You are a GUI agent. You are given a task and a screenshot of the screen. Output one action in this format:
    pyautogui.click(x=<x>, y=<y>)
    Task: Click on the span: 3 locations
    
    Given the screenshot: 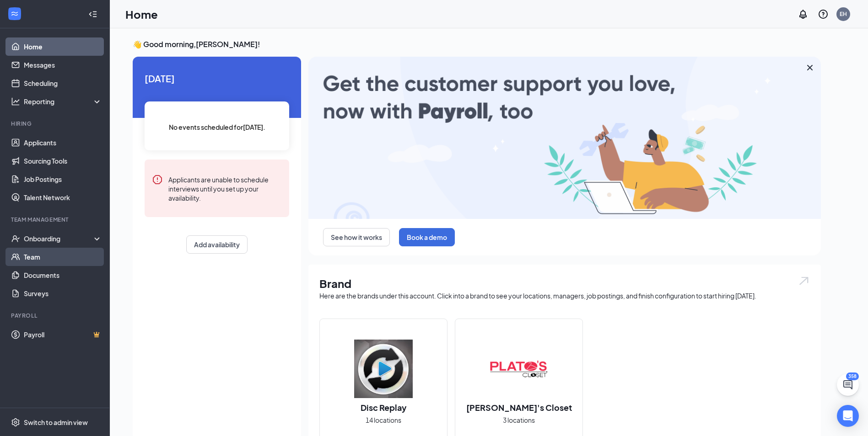 What is the action you would take?
    pyautogui.click(x=518, y=420)
    